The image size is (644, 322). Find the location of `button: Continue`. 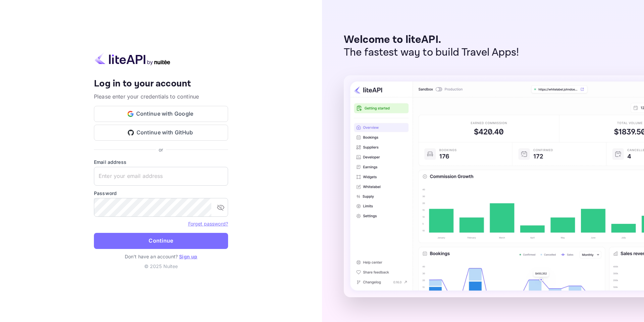

button: Continue is located at coordinates (161, 241).